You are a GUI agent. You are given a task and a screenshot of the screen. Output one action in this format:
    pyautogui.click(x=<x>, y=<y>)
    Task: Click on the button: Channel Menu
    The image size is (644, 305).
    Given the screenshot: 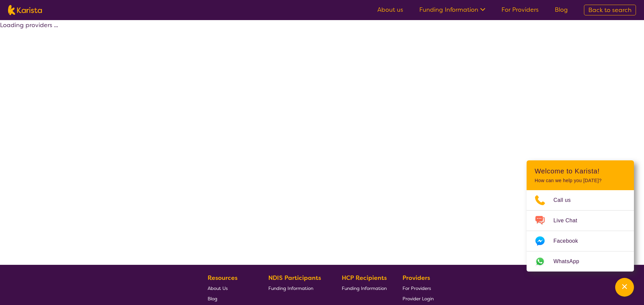 What is the action you would take?
    pyautogui.click(x=625, y=287)
    